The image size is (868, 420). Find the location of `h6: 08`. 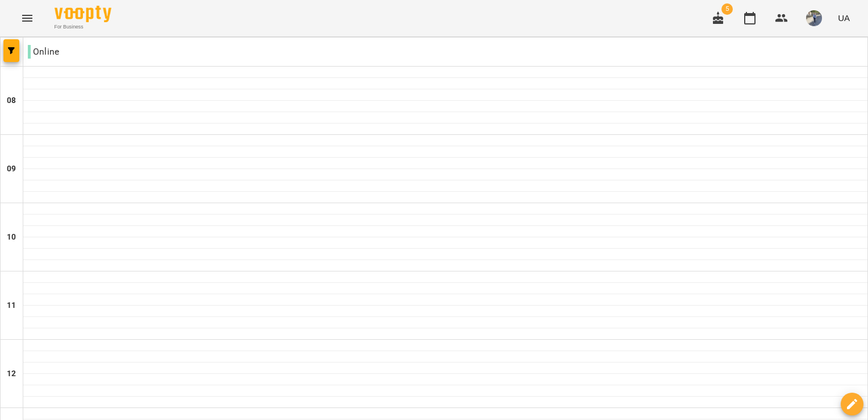

h6: 08 is located at coordinates (12, 101).